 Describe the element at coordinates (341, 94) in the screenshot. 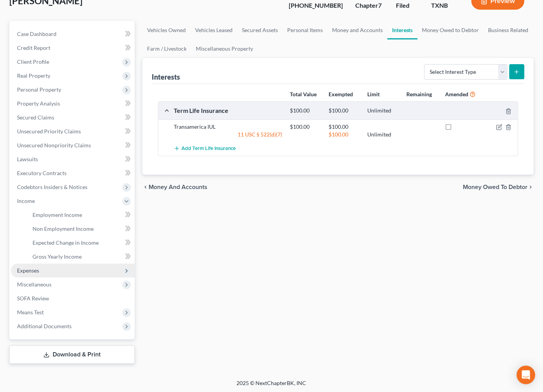

I see `strong: Exempted` at that location.